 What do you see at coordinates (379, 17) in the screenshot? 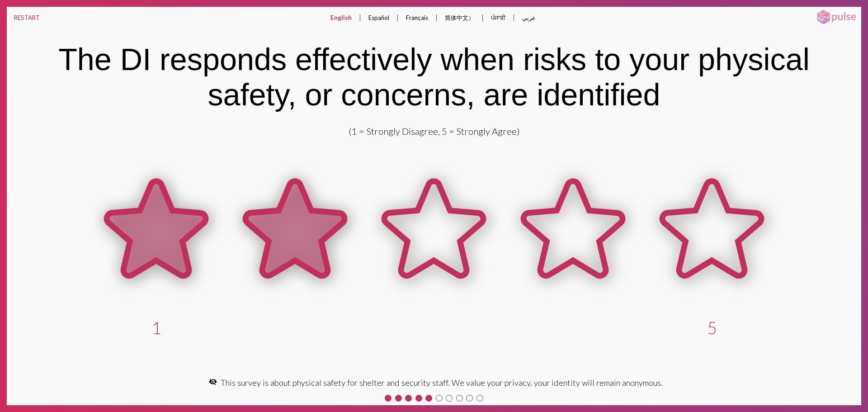
I see `button: Español` at bounding box center [379, 17].